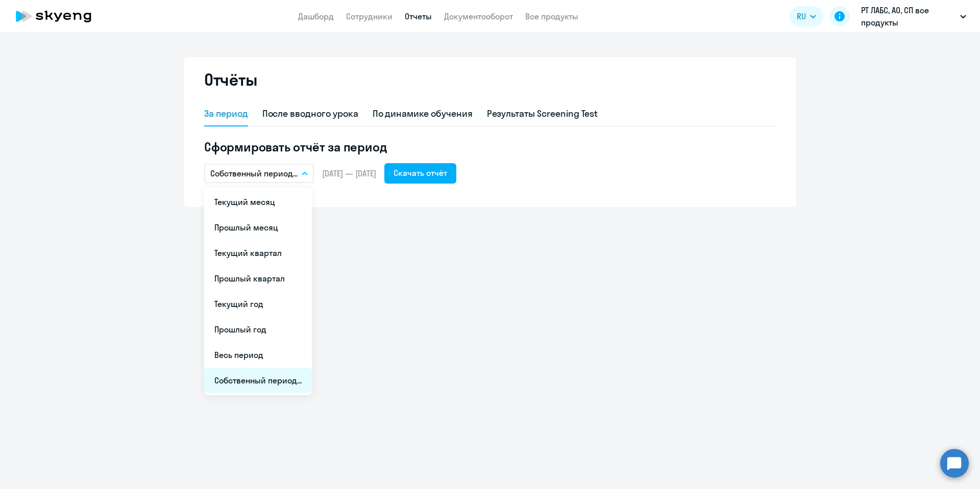  Describe the element at coordinates (807, 16) in the screenshot. I see `button: RU` at that location.